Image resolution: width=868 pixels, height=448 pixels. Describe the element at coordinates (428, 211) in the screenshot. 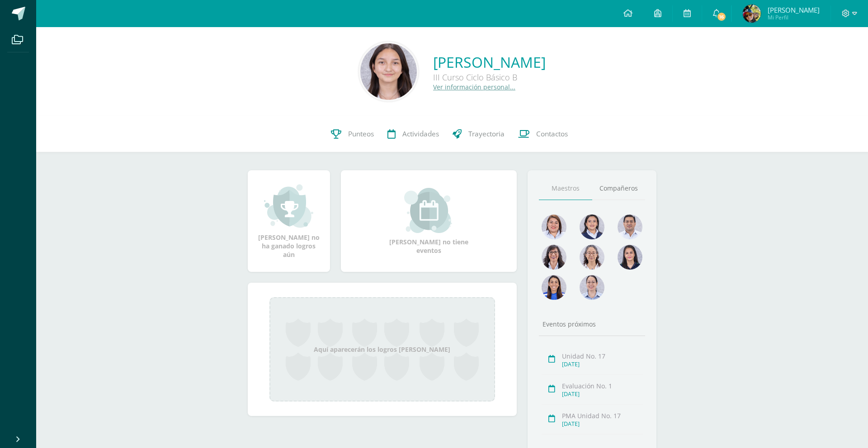

I see `img: event_small.png` at that location.